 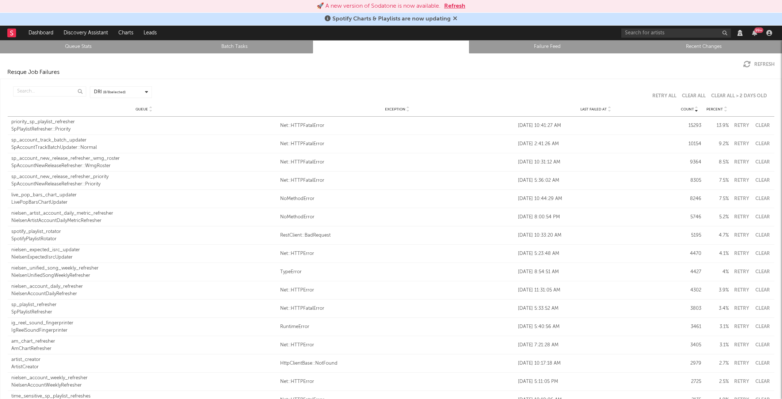 What do you see at coordinates (144, 275) in the screenshot?
I see `div: NielsenUnifiedSongWeeklyRefresher` at bounding box center [144, 275].